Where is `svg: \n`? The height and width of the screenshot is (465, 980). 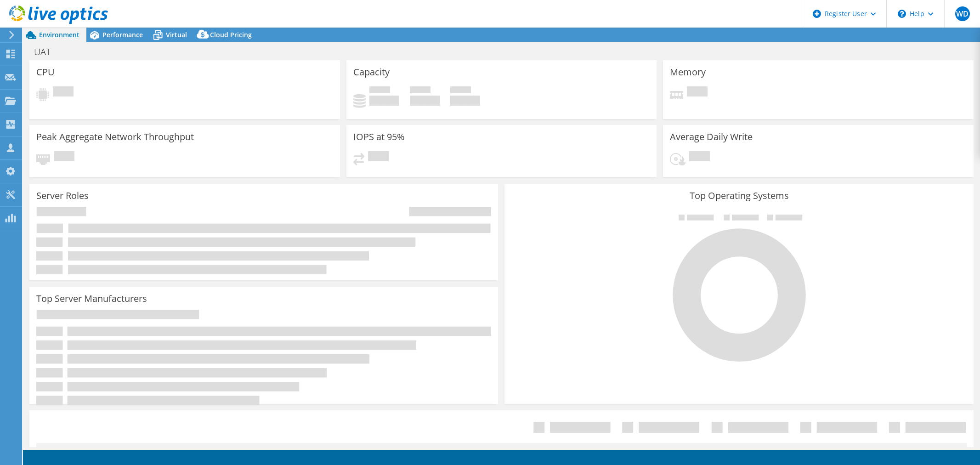 svg: \n is located at coordinates (902, 14).